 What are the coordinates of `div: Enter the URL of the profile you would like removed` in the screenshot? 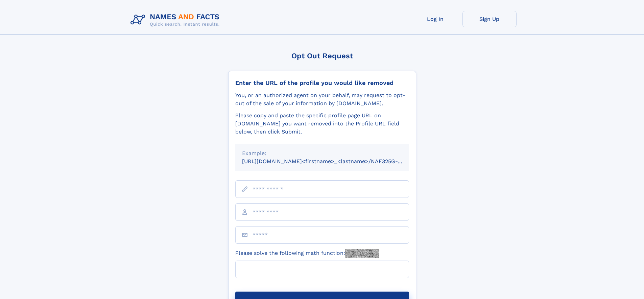 It's located at (322, 83).